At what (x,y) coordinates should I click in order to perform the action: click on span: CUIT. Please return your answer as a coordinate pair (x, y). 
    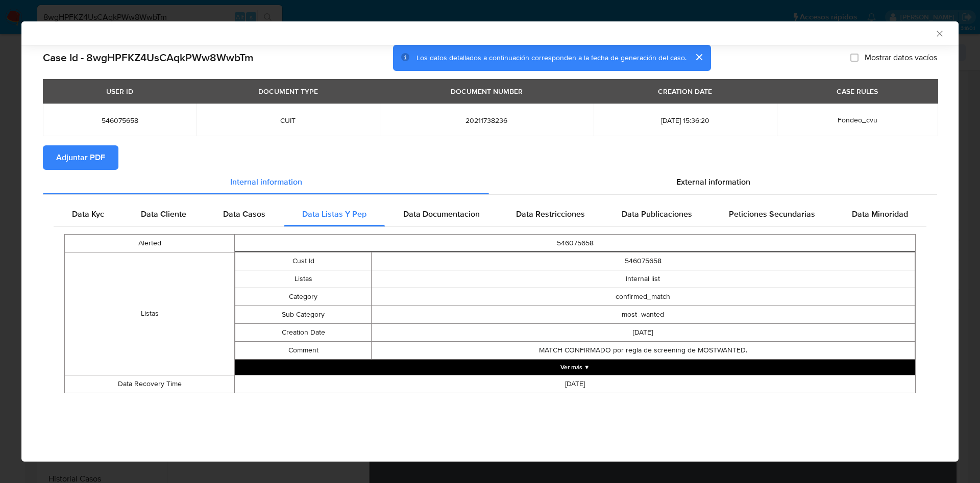
    Looking at the image, I should click on (288, 120).